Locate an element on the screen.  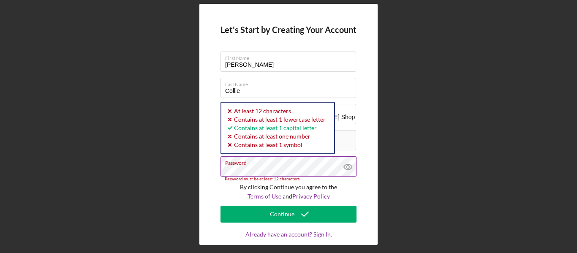
label: Last Name is located at coordinates (291, 83).